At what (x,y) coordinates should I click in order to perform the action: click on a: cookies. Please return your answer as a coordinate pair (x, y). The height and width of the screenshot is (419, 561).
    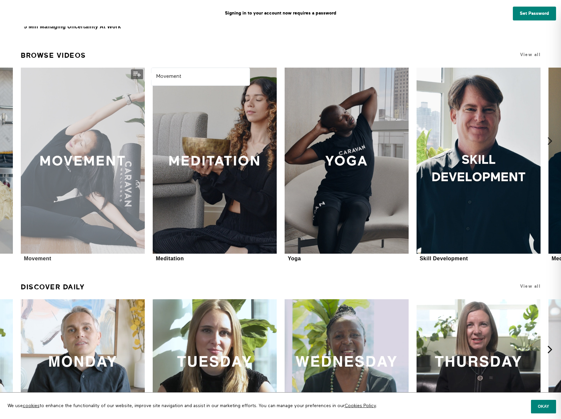
    Looking at the image, I should click on (31, 406).